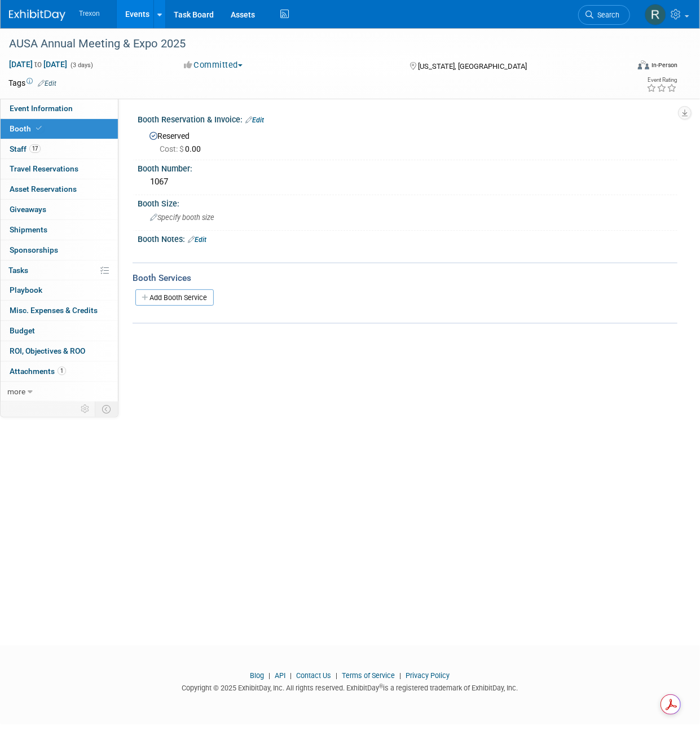 This screenshot has width=700, height=735. Describe the element at coordinates (34, 250) in the screenshot. I see `span: Sponsorships` at that location.